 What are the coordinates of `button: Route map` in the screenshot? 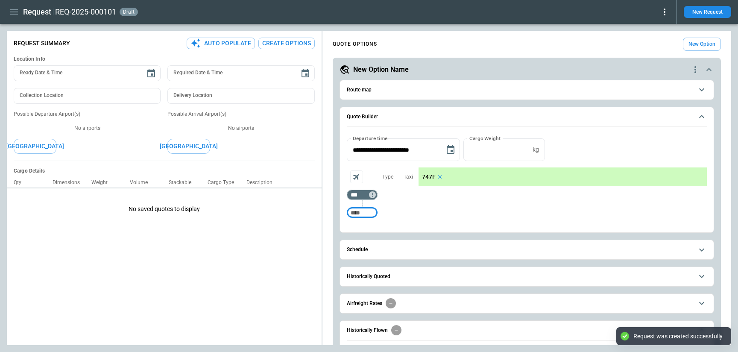 It's located at (527, 90).